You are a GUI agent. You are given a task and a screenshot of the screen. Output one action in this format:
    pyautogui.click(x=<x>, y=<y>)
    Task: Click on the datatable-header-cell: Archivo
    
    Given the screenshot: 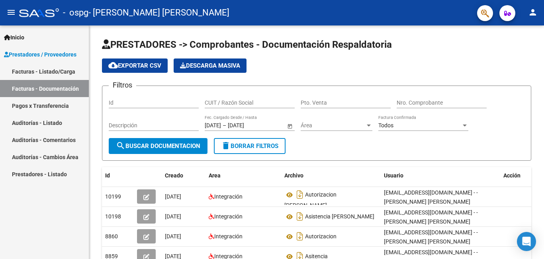 What is the action you would take?
    pyautogui.click(x=331, y=176)
    